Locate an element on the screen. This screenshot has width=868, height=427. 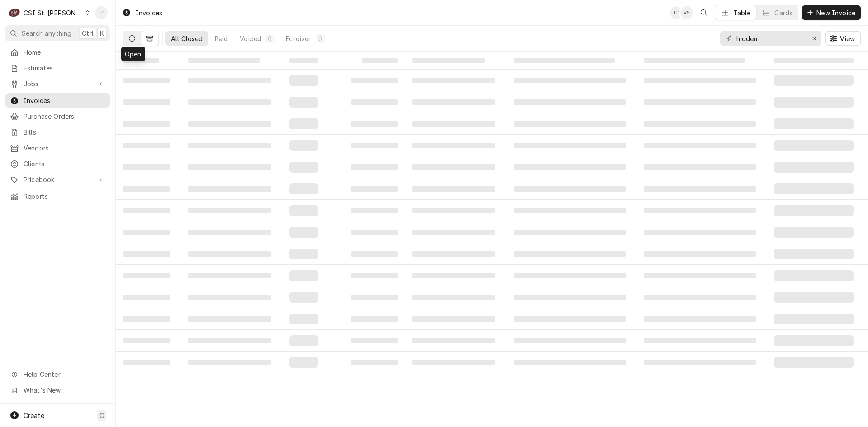
div: Voided is located at coordinates (250, 38).